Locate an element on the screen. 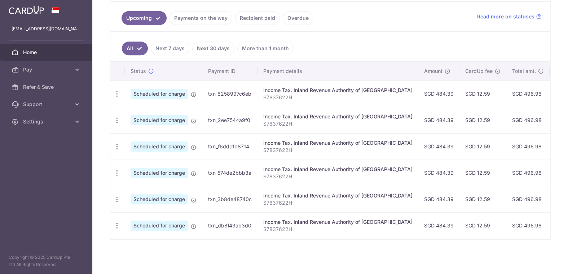  a: Next 30 days is located at coordinates (213, 48).